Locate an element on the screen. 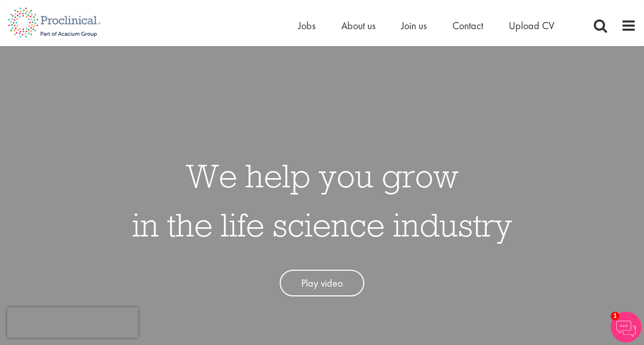 The width and height of the screenshot is (644, 345). a: Play video is located at coordinates (322, 283).